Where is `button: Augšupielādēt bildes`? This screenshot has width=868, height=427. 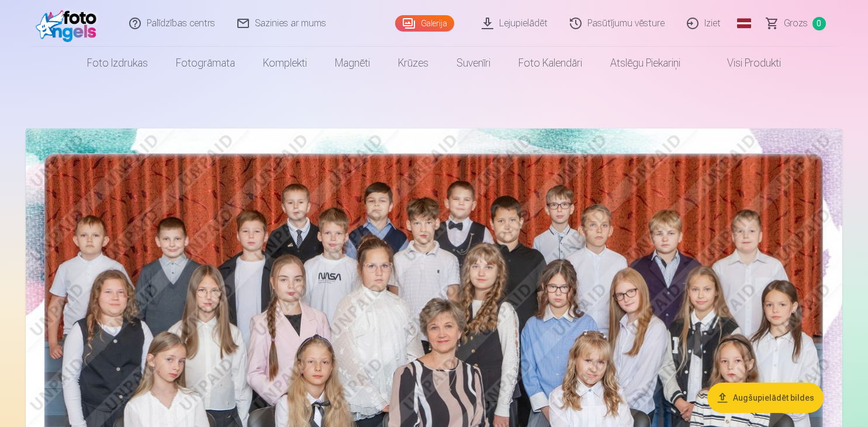 button: Augšupielādēt bildes is located at coordinates (765, 398).